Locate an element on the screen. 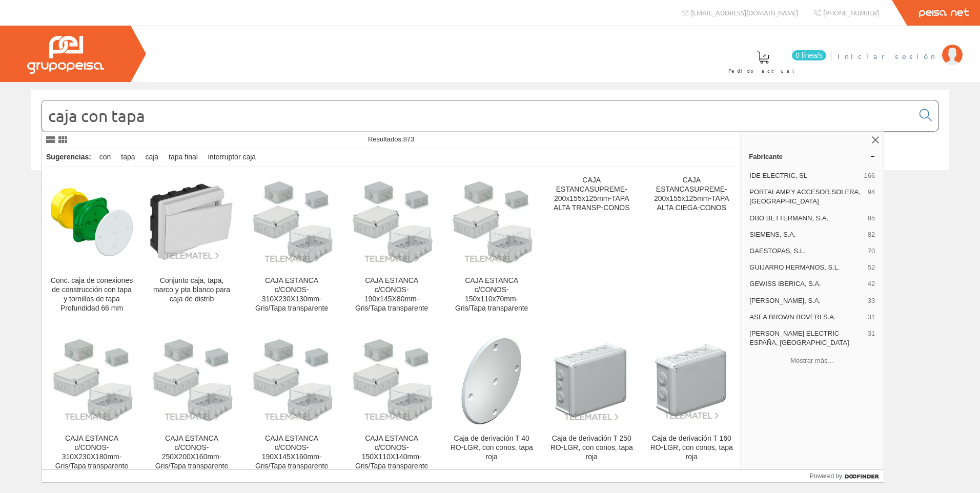 The width and height of the screenshot is (980, 493). div: © Grupo Peisa is located at coordinates (490, 187).